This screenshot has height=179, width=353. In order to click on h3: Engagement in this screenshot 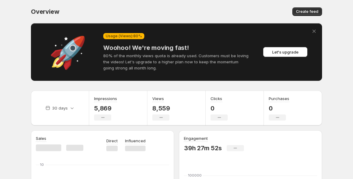, I will do `click(196, 139)`.